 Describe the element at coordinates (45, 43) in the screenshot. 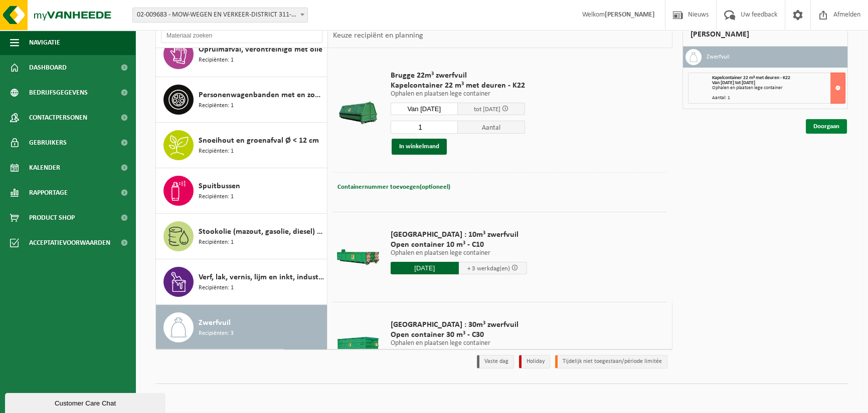

I see `span: Navigatie` at that location.